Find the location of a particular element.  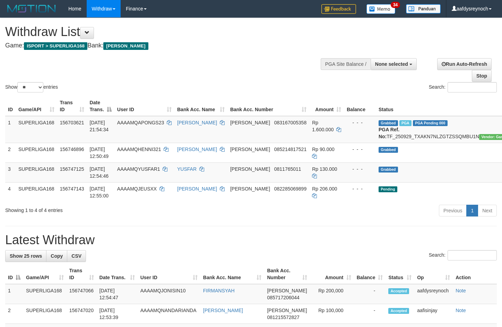

h4: Game: Bank: is located at coordinates (167, 46).